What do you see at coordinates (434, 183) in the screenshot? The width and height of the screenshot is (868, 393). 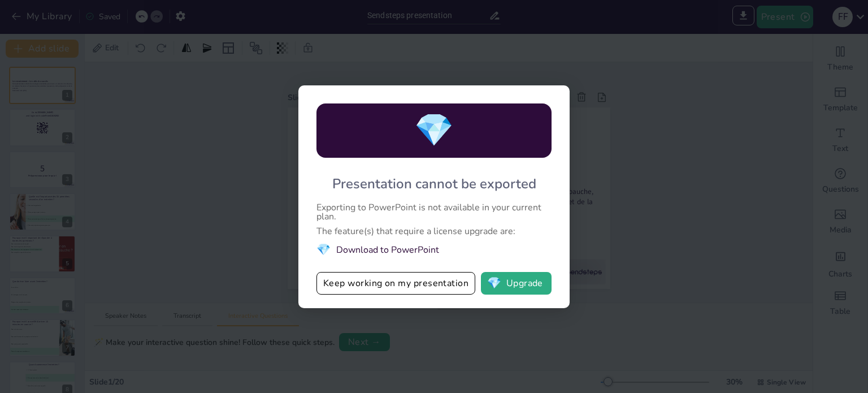 I see `div: Presentation cannot be exported` at bounding box center [434, 183].